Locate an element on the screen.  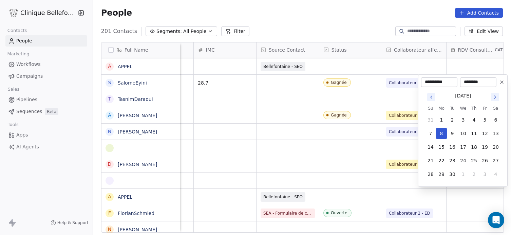
button: 29 is located at coordinates (442, 174).